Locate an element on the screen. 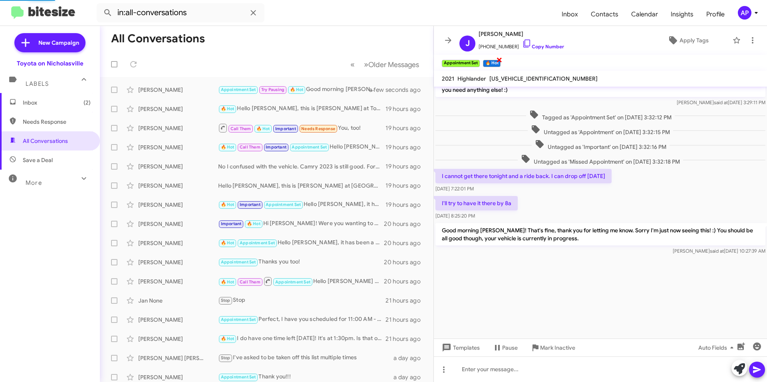  span: All Conversations is located at coordinates (45, 141).